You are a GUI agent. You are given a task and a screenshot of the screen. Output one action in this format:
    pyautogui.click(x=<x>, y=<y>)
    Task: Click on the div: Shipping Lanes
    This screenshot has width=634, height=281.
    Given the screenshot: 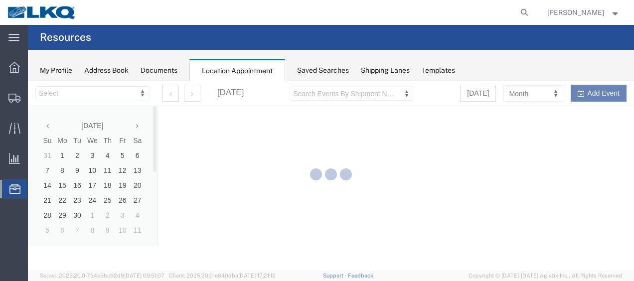 What is the action you would take?
    pyautogui.click(x=385, y=70)
    